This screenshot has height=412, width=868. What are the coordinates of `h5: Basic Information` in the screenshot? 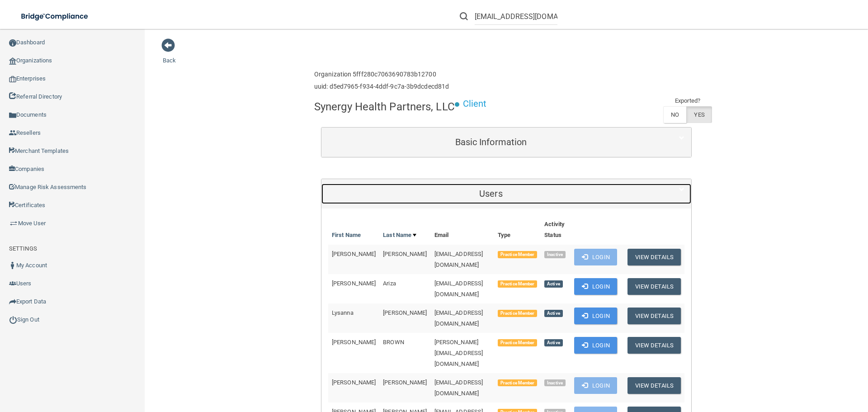 It's located at (491, 142).